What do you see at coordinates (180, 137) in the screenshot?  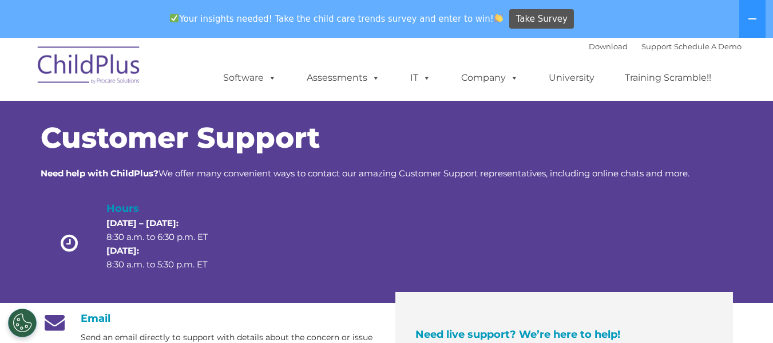 I see `span: Customer Support` at bounding box center [180, 137].